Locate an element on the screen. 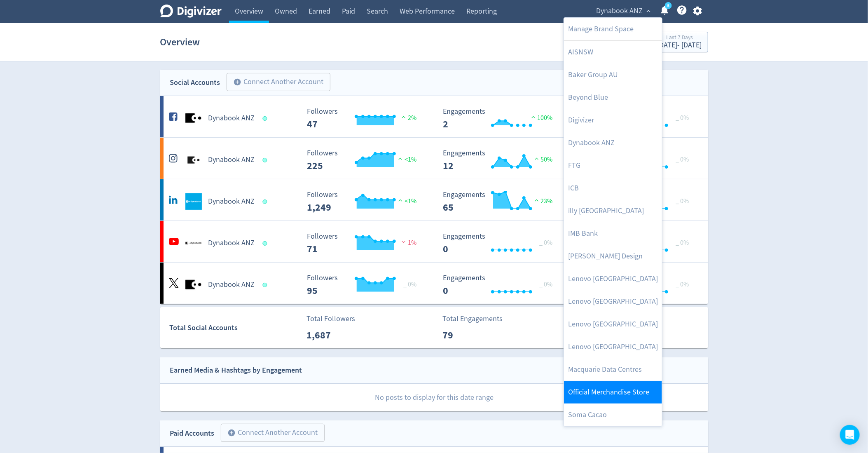  a: Manage Brand Space is located at coordinates (613, 29).